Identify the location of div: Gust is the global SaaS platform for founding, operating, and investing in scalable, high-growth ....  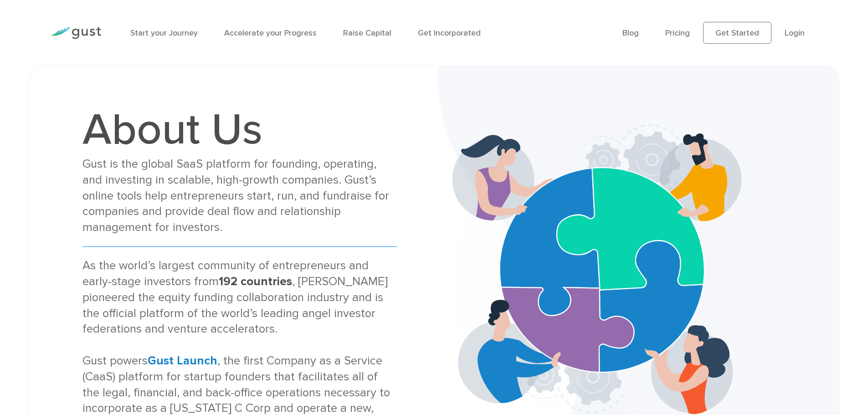
(240, 196).